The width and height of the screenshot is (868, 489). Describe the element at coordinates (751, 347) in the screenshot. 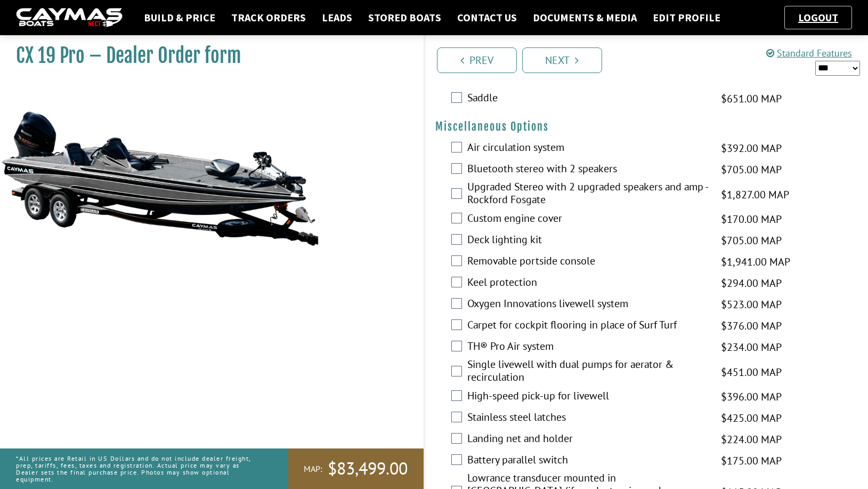

I see `span: $234.00 MAP` at that location.